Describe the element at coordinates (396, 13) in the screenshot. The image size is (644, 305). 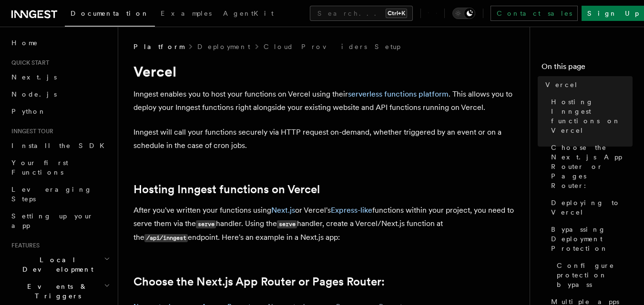
I see `kbd: Ctrl+K` at that location.